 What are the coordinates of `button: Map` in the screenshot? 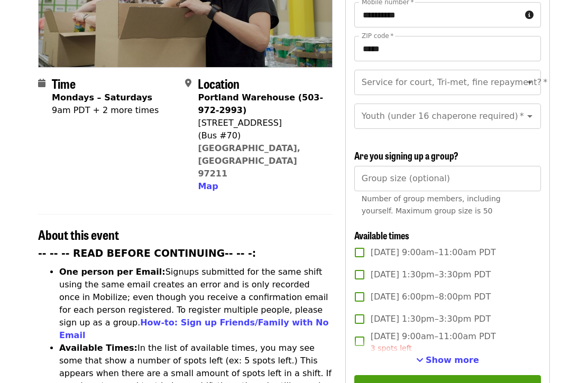 It's located at (208, 187).